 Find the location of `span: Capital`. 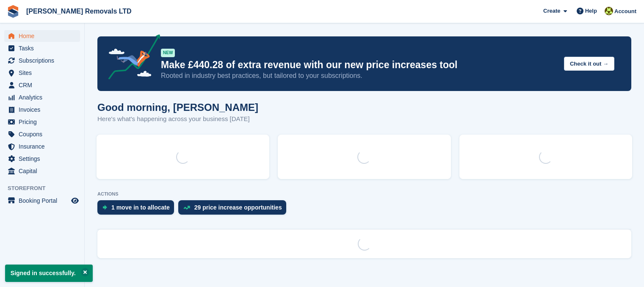

span: Capital is located at coordinates (44, 171).